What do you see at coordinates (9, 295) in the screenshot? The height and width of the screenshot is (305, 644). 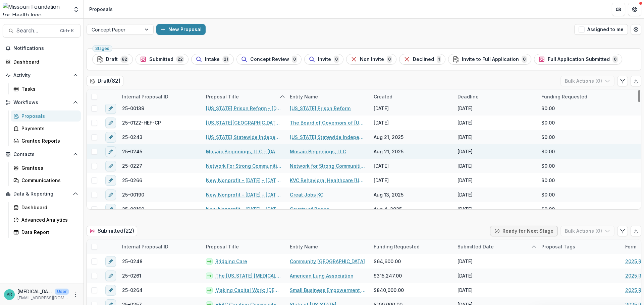 I see `div: Kyra Robinson` at bounding box center [9, 295].